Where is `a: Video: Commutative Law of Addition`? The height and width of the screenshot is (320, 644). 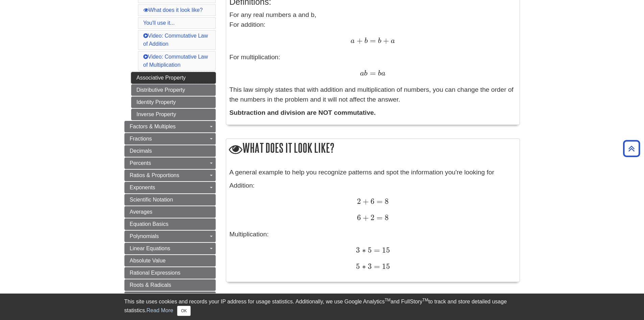
a: Video: Commutative Law of Addition is located at coordinates (176, 39).